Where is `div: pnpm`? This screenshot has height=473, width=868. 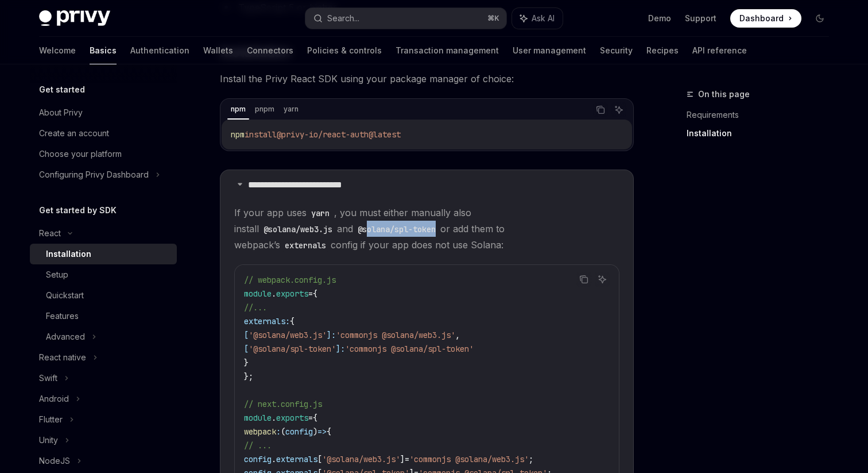 div: pnpm is located at coordinates (265, 109).